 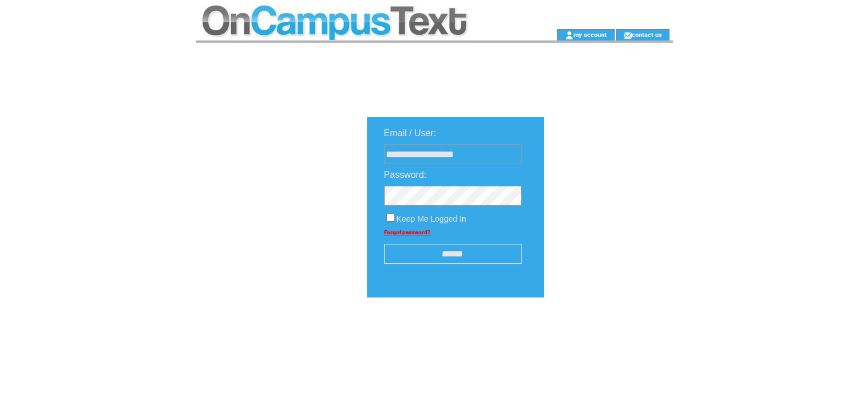 What do you see at coordinates (646, 34) in the screenshot?
I see `a: contact us` at bounding box center [646, 34].